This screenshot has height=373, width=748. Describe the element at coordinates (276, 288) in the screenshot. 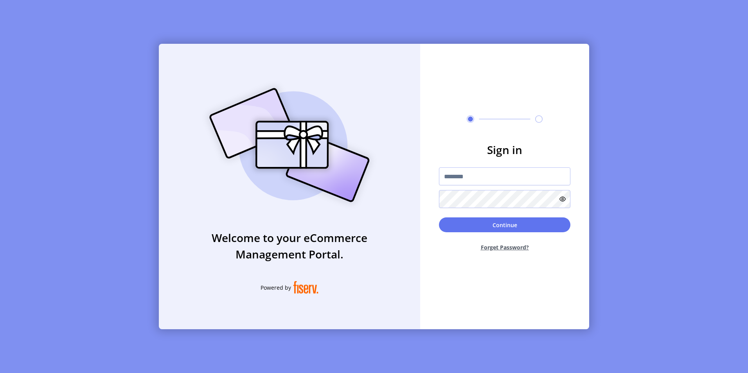

I see `span: Powered by` at that location.